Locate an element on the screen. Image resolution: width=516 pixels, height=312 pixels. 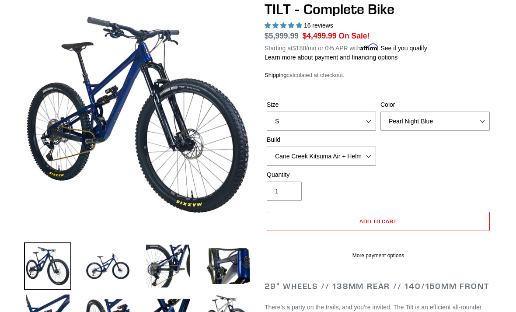
label: Quantity is located at coordinates (322, 175).